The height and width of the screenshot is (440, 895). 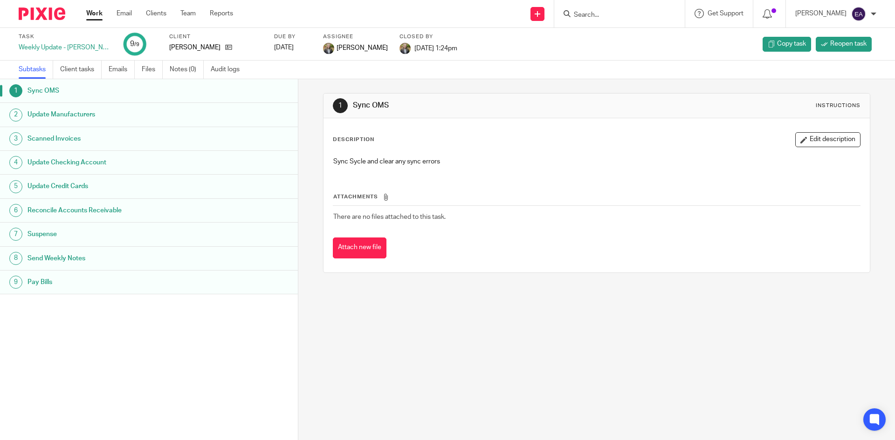 I want to click on div: 5, so click(x=16, y=187).